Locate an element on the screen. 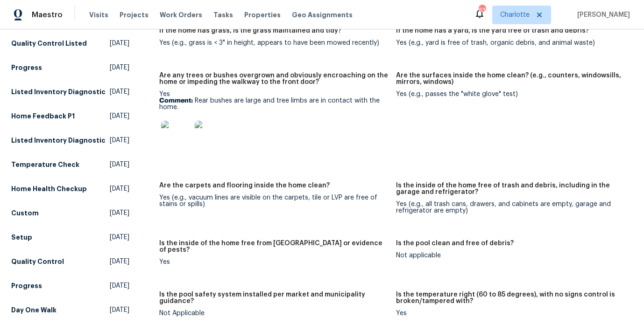  h5: Are the carpets and flooring inside the home clean? is located at coordinates (244, 186).